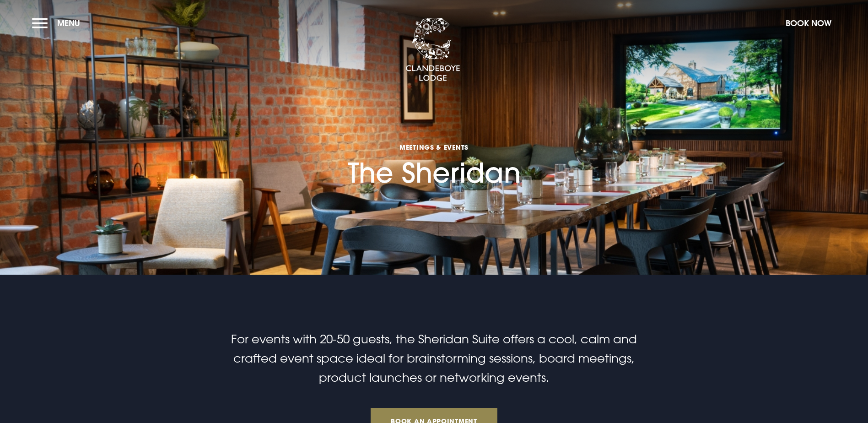 The image size is (868, 423). I want to click on button: Menu, so click(58, 23).